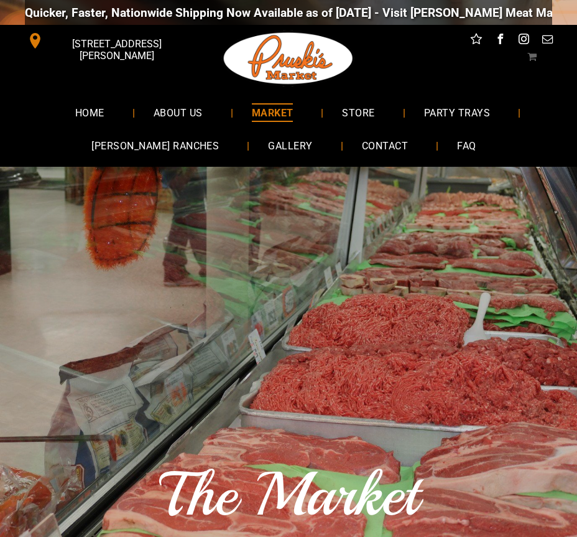 This screenshot has height=537, width=577. I want to click on a: GALLERY, so click(290, 146).